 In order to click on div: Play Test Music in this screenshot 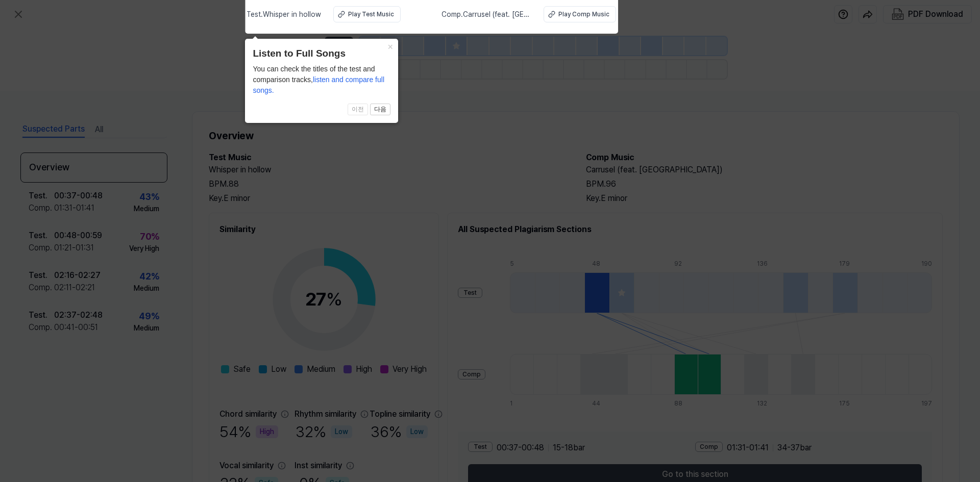, I will do `click(371, 14)`.